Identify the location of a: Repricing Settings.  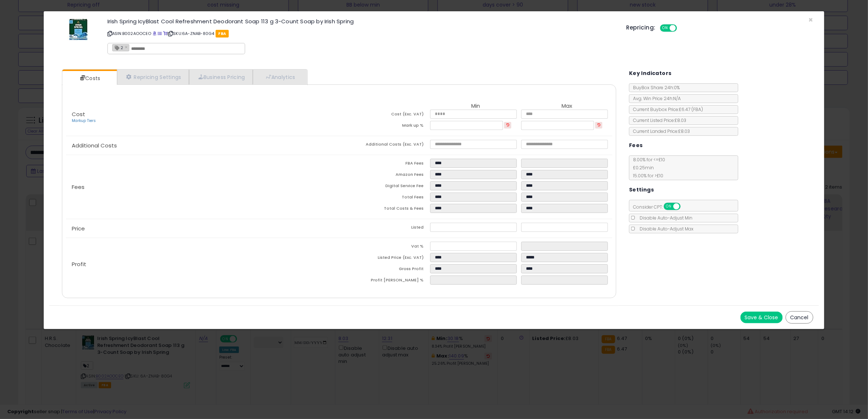
(153, 77).